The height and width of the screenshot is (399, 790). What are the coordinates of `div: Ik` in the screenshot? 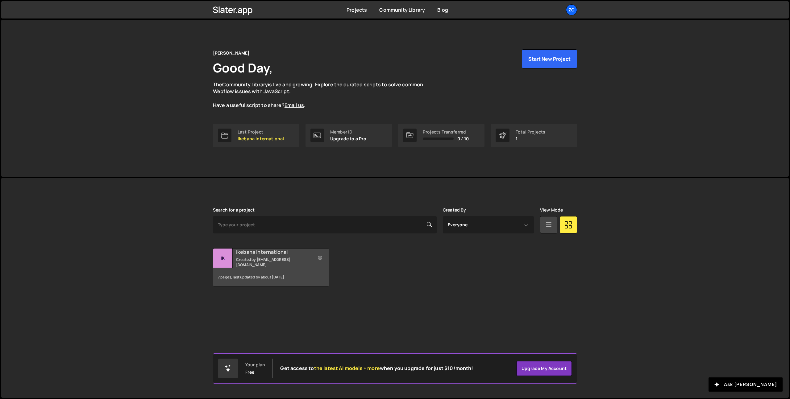 It's located at (223, 258).